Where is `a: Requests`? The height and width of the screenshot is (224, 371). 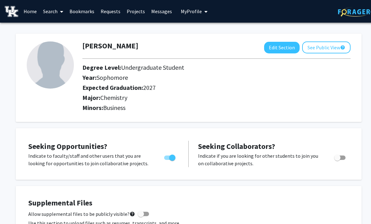
a: Requests is located at coordinates (110, 11).